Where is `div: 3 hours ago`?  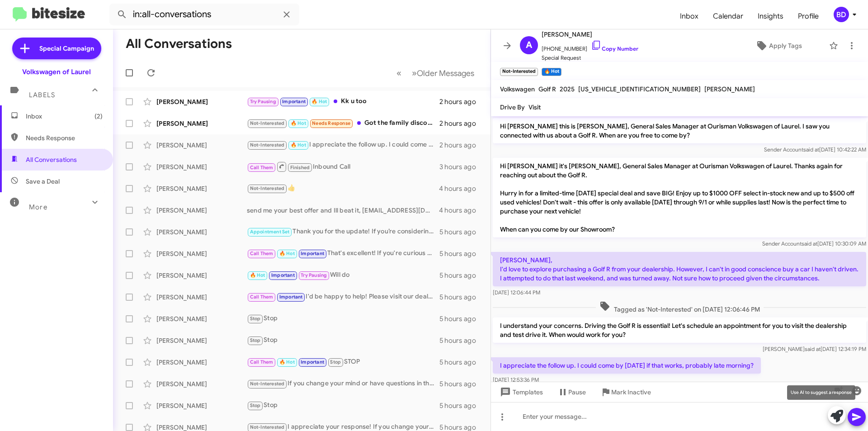 div: 3 hours ago is located at coordinates (461, 167).